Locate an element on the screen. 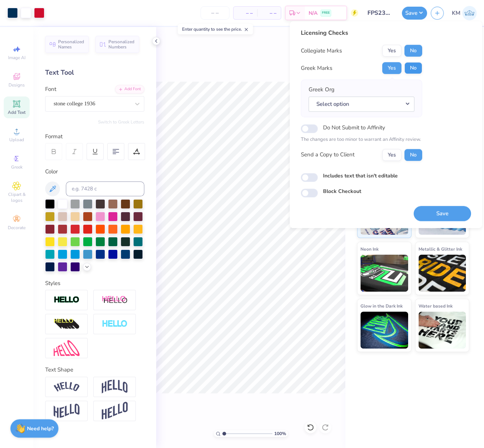 This screenshot has height=448, width=484. img: Katrina Mae Mijares is located at coordinates (469, 13).